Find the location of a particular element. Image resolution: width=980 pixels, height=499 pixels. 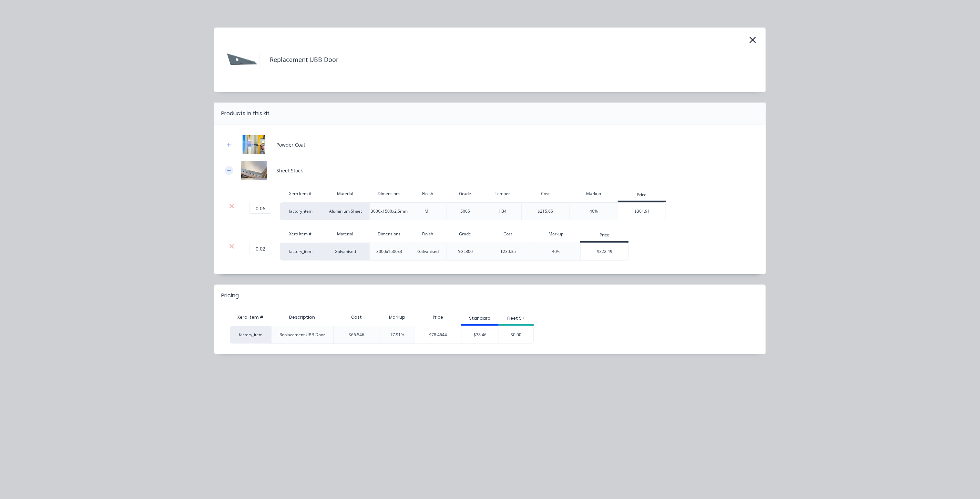

div: $66.546 is located at coordinates (356, 335).